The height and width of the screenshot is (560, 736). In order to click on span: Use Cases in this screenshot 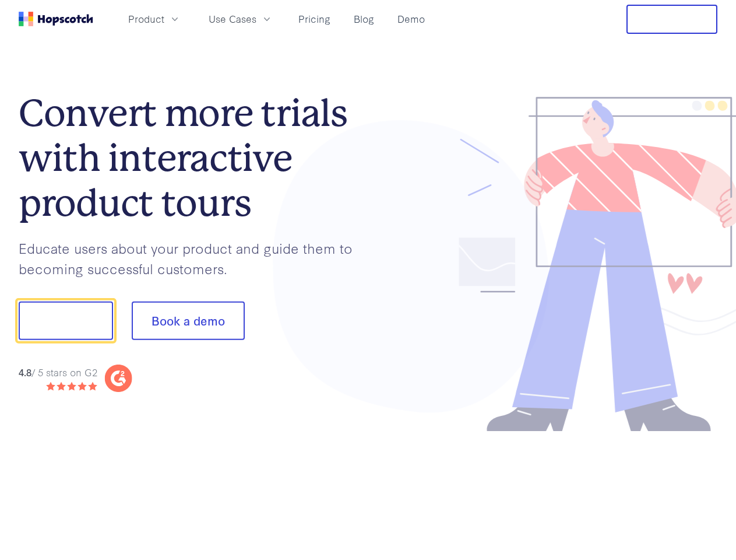, I will do `click(232, 19)`.